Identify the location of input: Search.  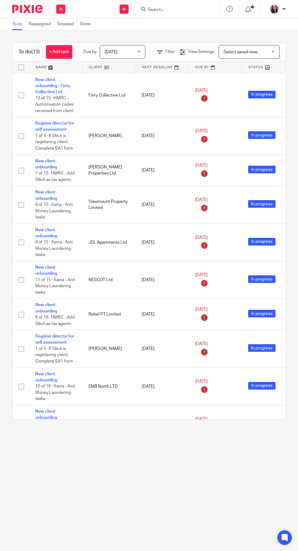
(175, 10).